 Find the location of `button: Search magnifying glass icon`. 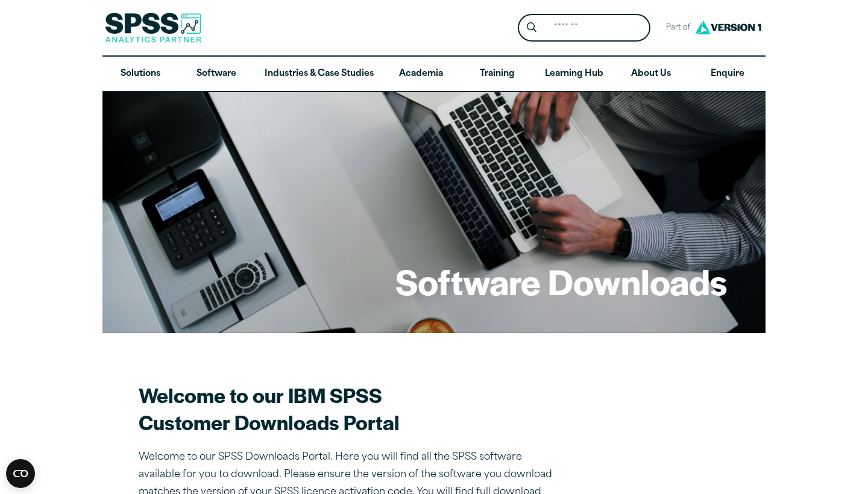

button: Search magnifying glass icon is located at coordinates (531, 28).